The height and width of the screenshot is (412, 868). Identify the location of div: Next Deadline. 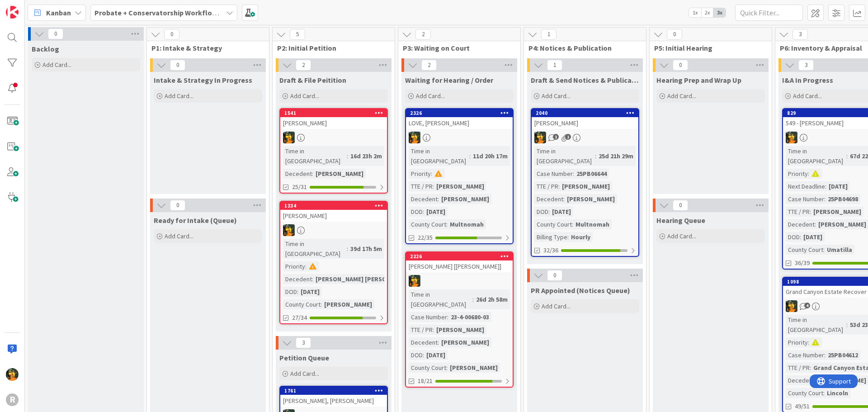
(806, 186).